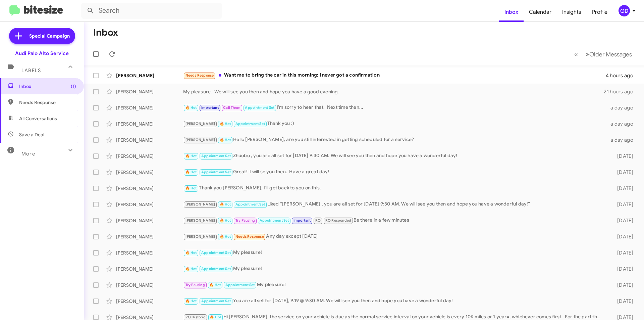  What do you see at coordinates (395, 124) in the screenshot?
I see `div: Thank you :)` at bounding box center [395, 124].